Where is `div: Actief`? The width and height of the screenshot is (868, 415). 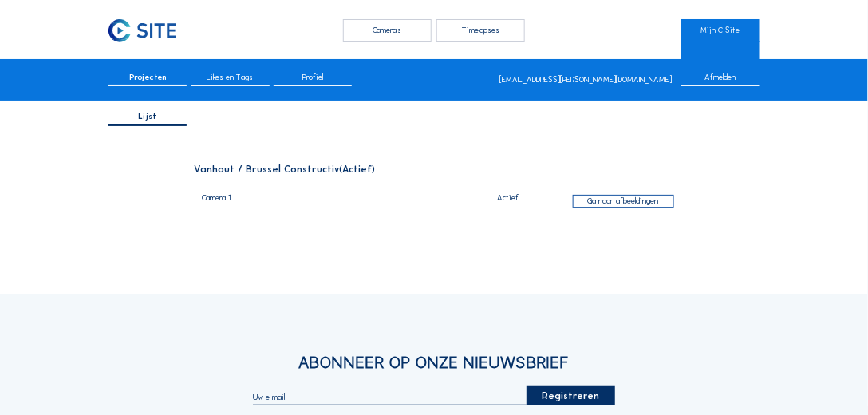
div: Actief is located at coordinates (507, 198).